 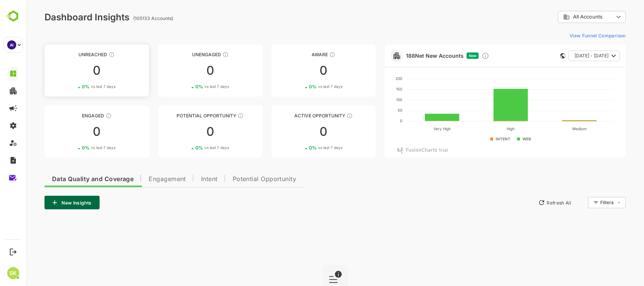 What do you see at coordinates (141, 179) in the screenshot?
I see `span: Engagement` at bounding box center [141, 179].